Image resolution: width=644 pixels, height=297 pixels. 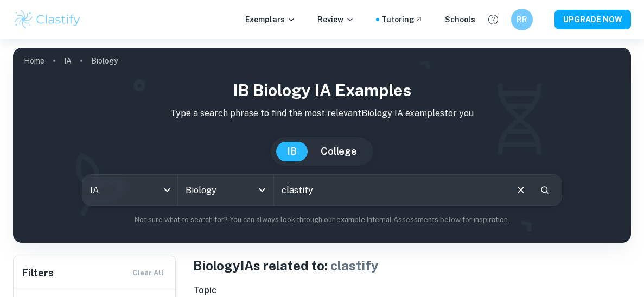 I want to click on p: Not sure what to search for? You can always look through our example Internal Assessments below f..., so click(x=321, y=220).